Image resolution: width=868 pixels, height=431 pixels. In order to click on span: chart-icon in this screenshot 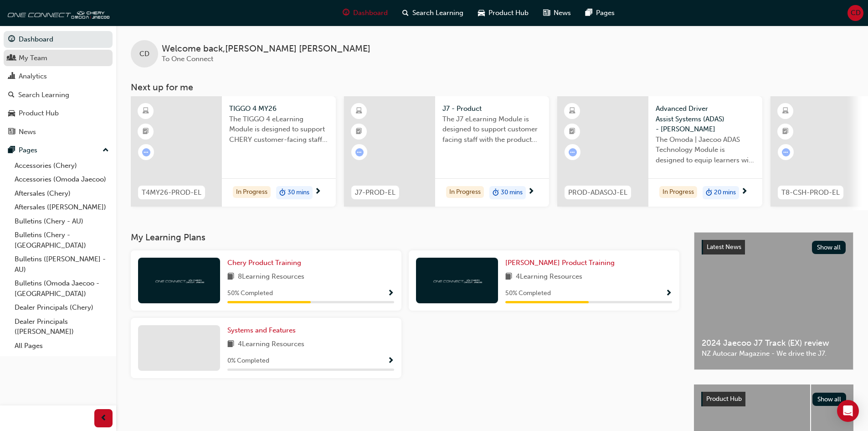, I will do `click(12, 77)`.